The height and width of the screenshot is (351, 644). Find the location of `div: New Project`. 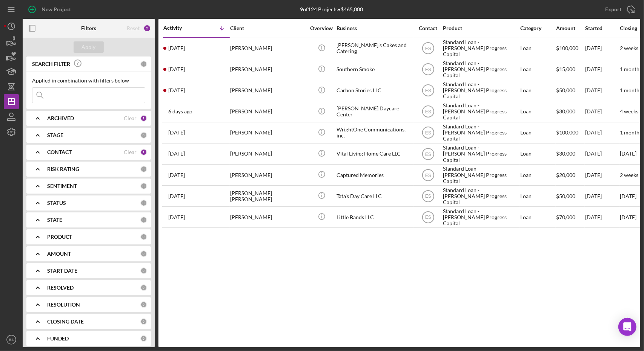

div: New Project is located at coordinates (56, 10).